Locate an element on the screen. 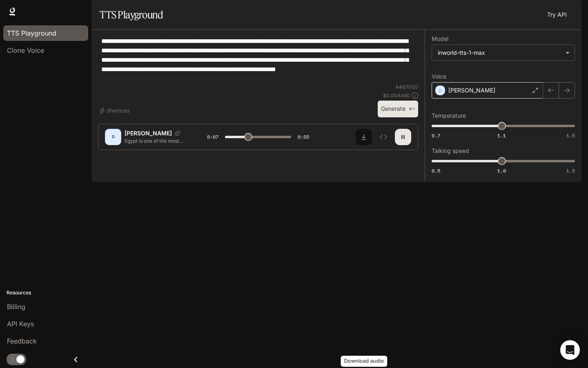 The image size is (588, 368). button: Copy Voice ID is located at coordinates (178, 134).